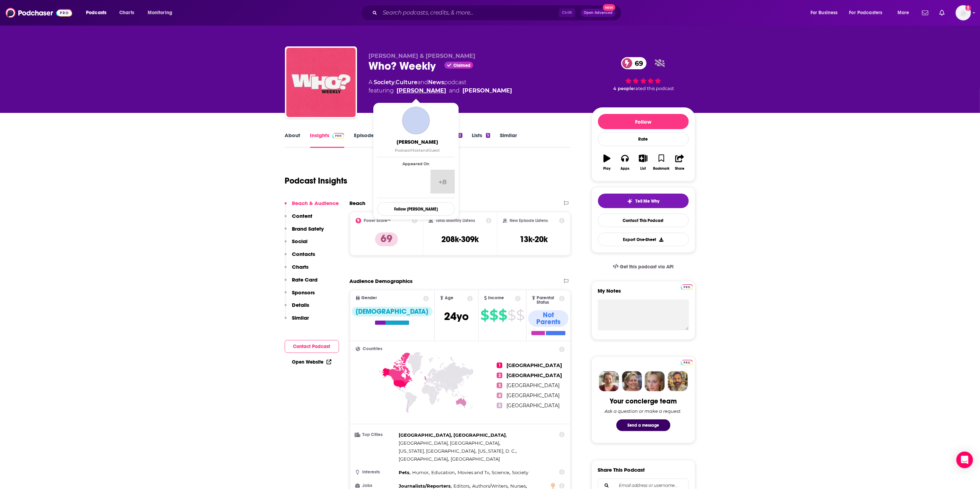 This screenshot has width=980, height=489. What do you see at coordinates (499, 406) in the screenshot?
I see `span: 5` at bounding box center [499, 406].